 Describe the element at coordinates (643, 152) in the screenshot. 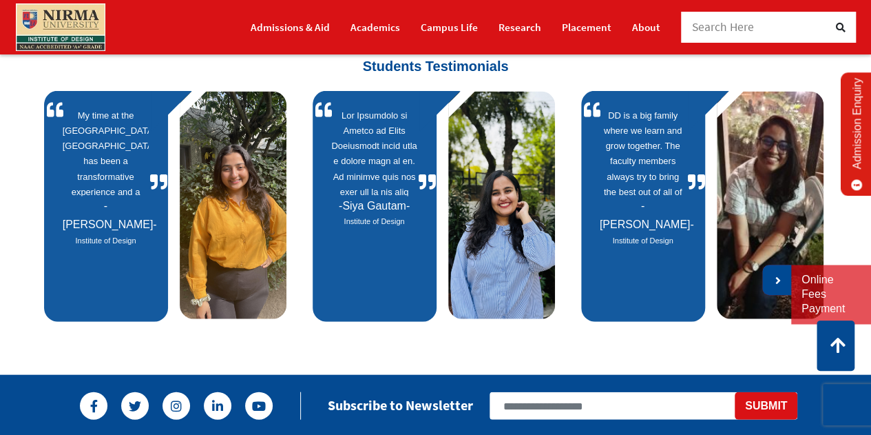

I see `a: DD is a big family where we learn and grow together. The faculty members always try to bring the ...` at that location.